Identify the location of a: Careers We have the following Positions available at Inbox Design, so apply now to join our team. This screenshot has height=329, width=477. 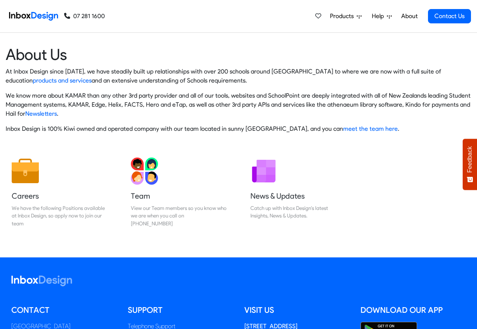
(60, 192).